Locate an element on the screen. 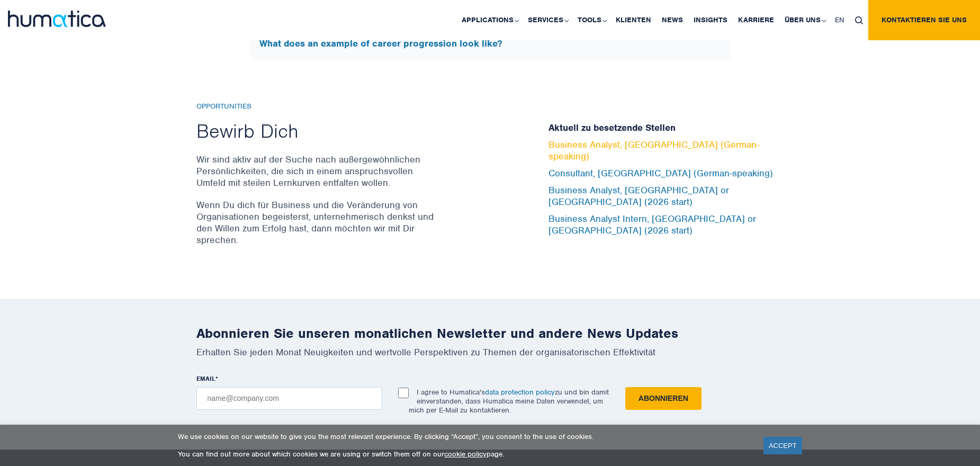  img: search_icon is located at coordinates (859, 20).